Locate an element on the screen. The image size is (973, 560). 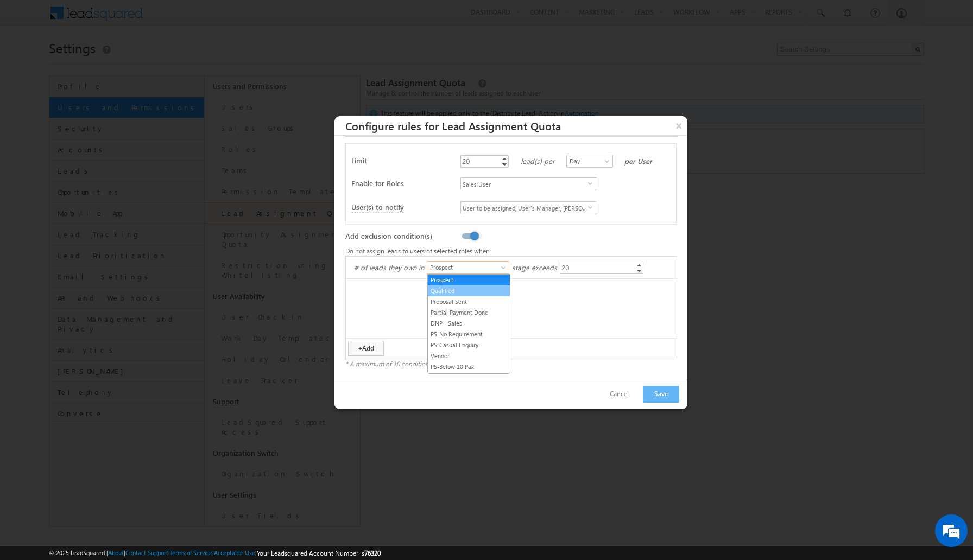
a: Terms of Service is located at coordinates (191, 552).